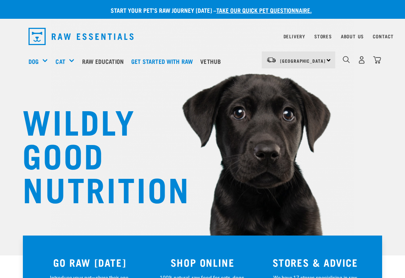  What do you see at coordinates (346, 59) in the screenshot?
I see `img: home-icon-1@2x.png` at bounding box center [346, 59].